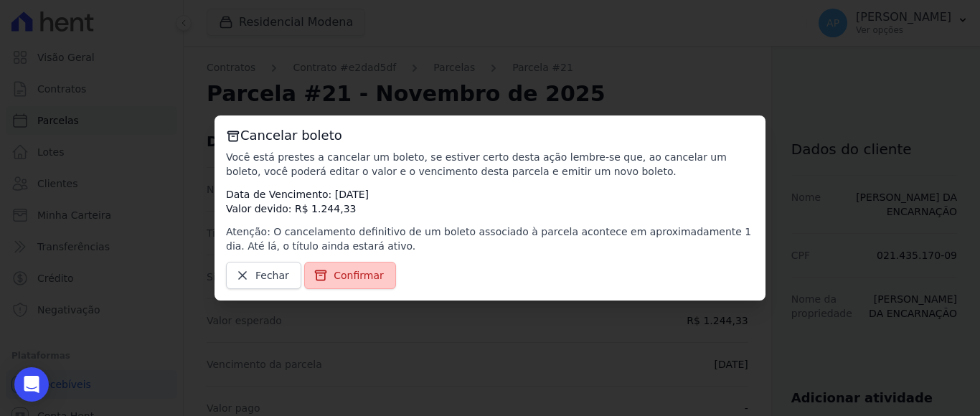 This screenshot has height=416, width=980. I want to click on a: Fechar, so click(264, 275).